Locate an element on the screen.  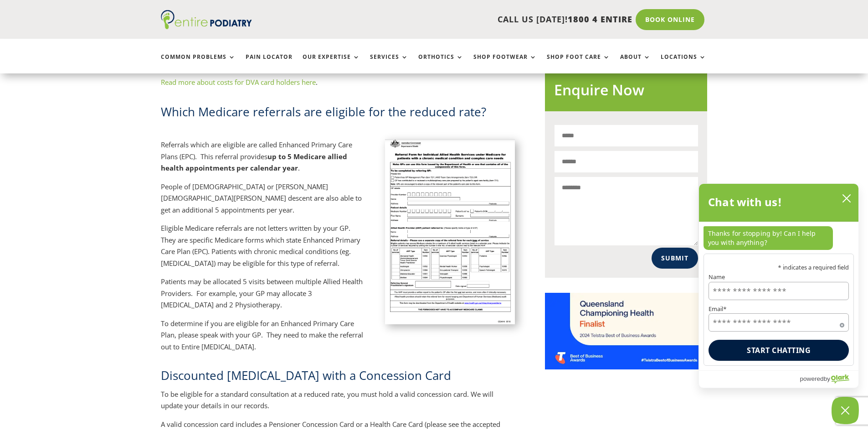
a: Our Expertise is located at coordinates (331, 64).